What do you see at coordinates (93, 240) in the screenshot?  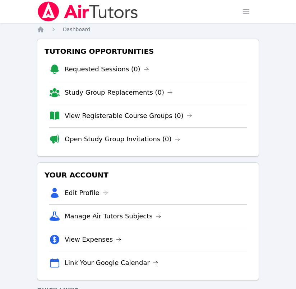 I see `a: View Expenses` at bounding box center [93, 240].